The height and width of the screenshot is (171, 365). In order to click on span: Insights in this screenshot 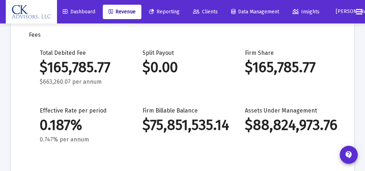, I will do `click(306, 12)`.